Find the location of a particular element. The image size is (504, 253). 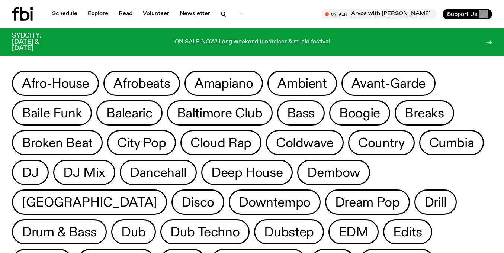

button: Edits is located at coordinates (408, 232).